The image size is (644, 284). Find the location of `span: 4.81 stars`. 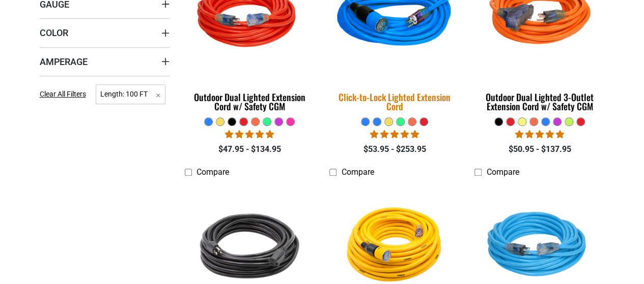

span: 4.81 stars is located at coordinates (250, 134).